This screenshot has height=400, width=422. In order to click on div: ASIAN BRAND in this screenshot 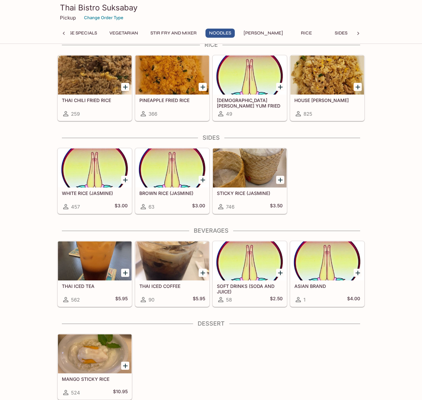, I will do `click(327, 261)`.